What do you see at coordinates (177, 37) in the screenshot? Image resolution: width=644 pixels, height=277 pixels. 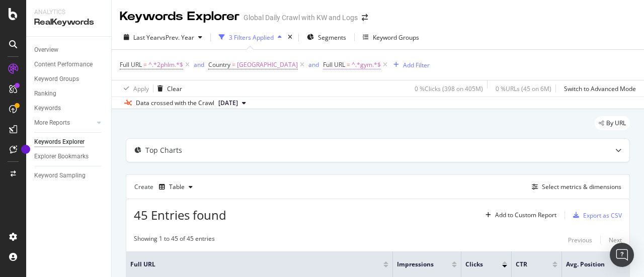 I see `span: vs Prev. Year` at bounding box center [177, 37].